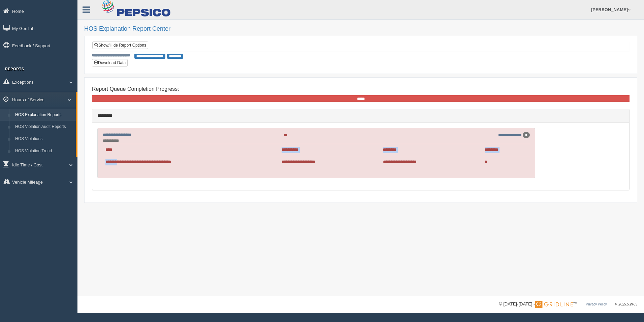 This screenshot has width=644, height=322. Describe the element at coordinates (44, 115) in the screenshot. I see `a: HOS Explanation Reports` at that location.